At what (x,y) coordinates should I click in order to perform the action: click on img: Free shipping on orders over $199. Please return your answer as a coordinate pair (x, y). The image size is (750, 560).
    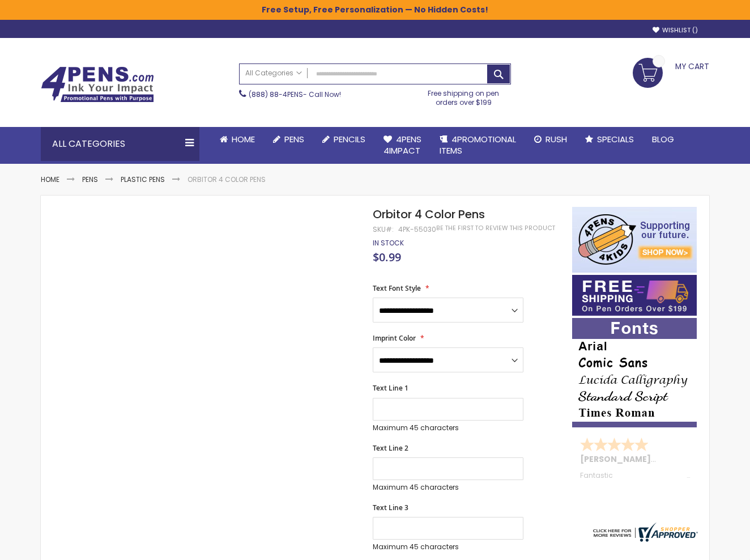
    Looking at the image, I should click on (634, 295).